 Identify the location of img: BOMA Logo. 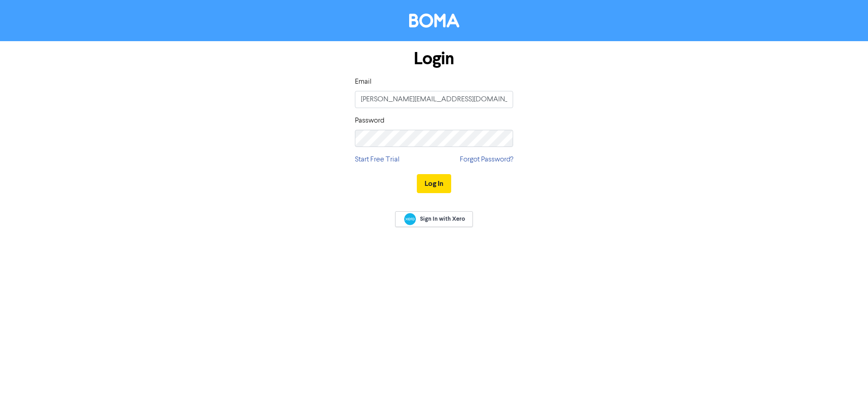
(434, 20).